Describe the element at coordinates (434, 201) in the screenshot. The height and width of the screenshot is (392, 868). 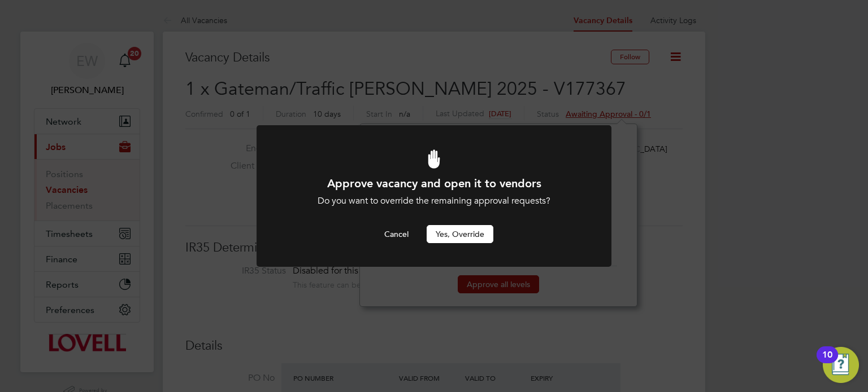
I see `span: Do you want to override the remaining approval requests?` at that location.